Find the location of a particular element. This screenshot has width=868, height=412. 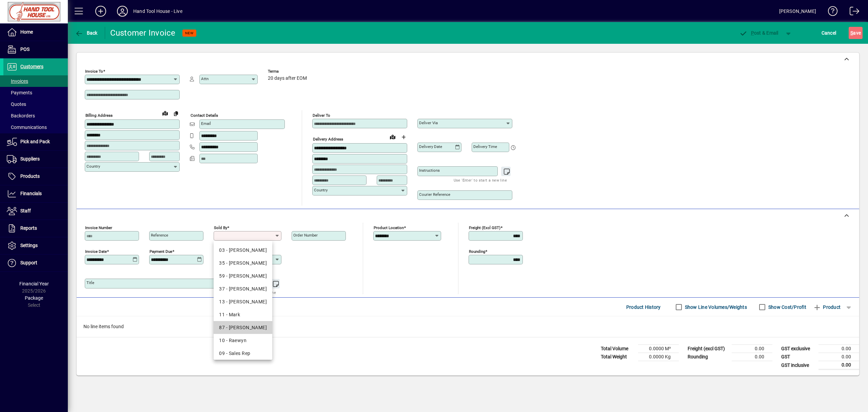

span: Products is located at coordinates (30, 176).